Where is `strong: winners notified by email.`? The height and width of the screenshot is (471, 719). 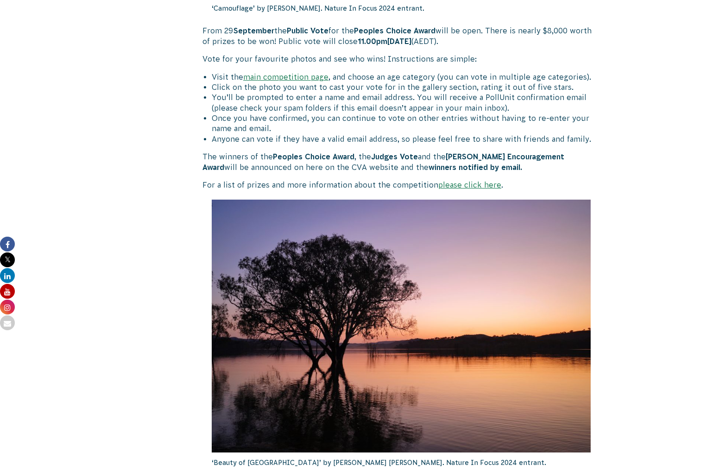
strong: winners notified by email. is located at coordinates (475, 167).